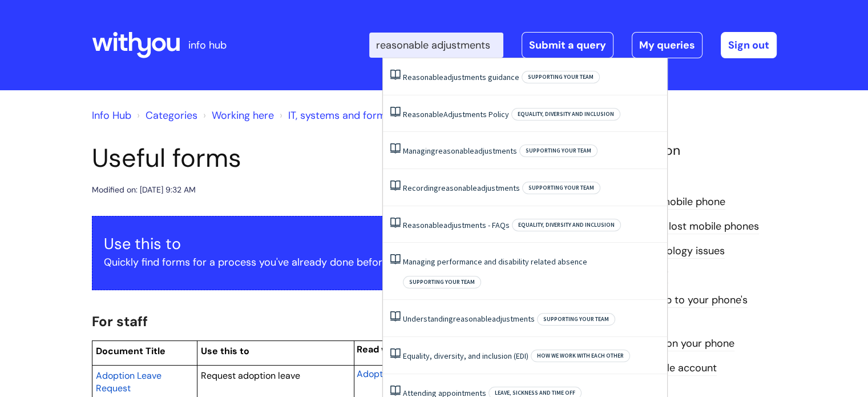 This screenshot has height=397, width=868. What do you see at coordinates (456, 114) in the screenshot?
I see `a: ReasonableAdjustments Policy` at bounding box center [456, 114].